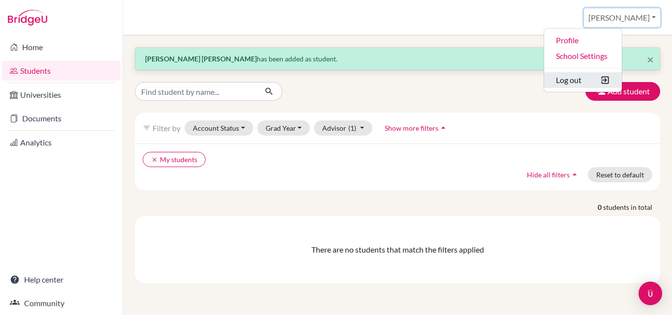  What do you see at coordinates (650, 59) in the screenshot?
I see `button: Close` at bounding box center [650, 59].